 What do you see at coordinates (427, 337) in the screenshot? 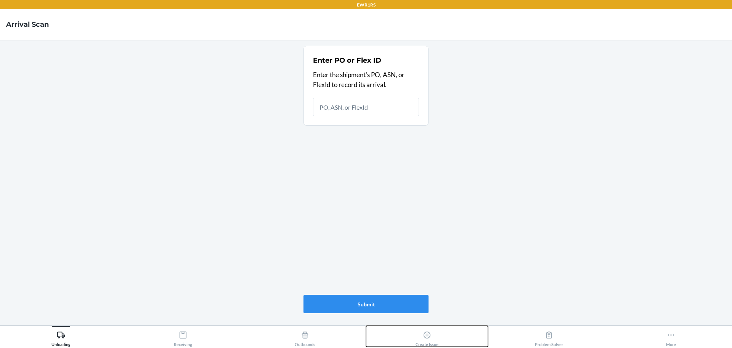
I see `div: Create Issue` at bounding box center [427, 337].